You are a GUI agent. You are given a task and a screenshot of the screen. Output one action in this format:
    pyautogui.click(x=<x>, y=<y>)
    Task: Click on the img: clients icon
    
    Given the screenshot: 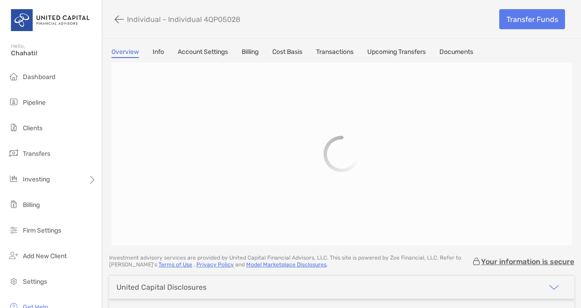 What is the action you would take?
    pyautogui.click(x=14, y=127)
    